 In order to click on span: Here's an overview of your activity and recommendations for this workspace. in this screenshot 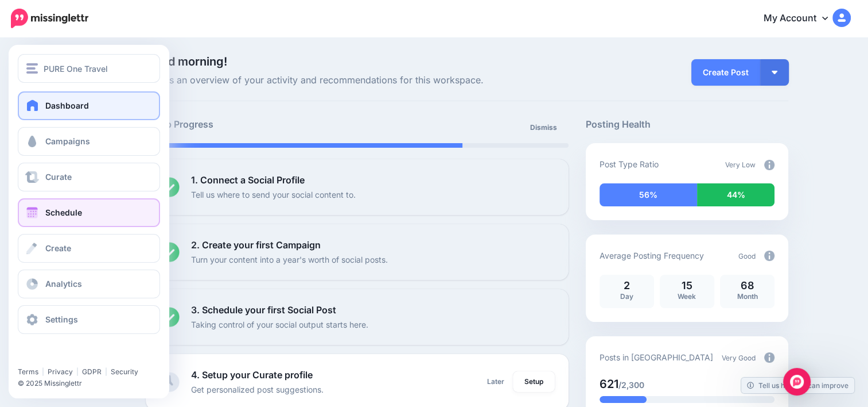, I will do `click(357, 81)`.